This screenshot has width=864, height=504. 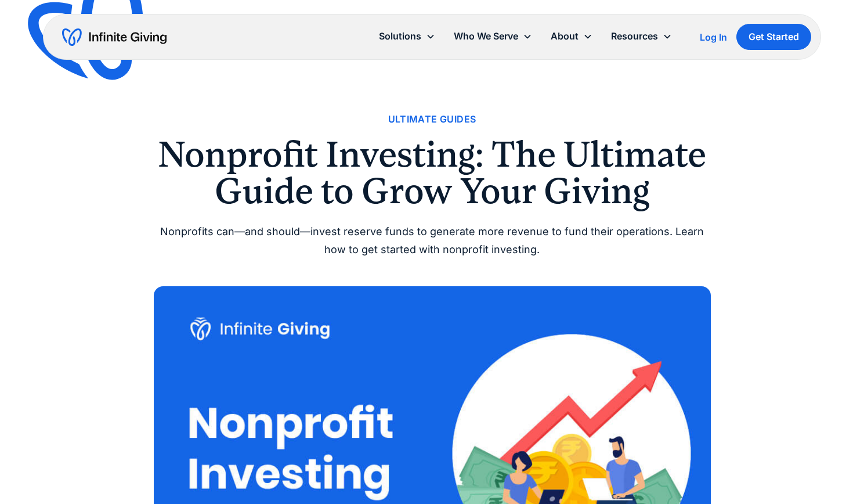 What do you see at coordinates (432, 119) in the screenshot?
I see `a: Ultimate Guides` at bounding box center [432, 119].